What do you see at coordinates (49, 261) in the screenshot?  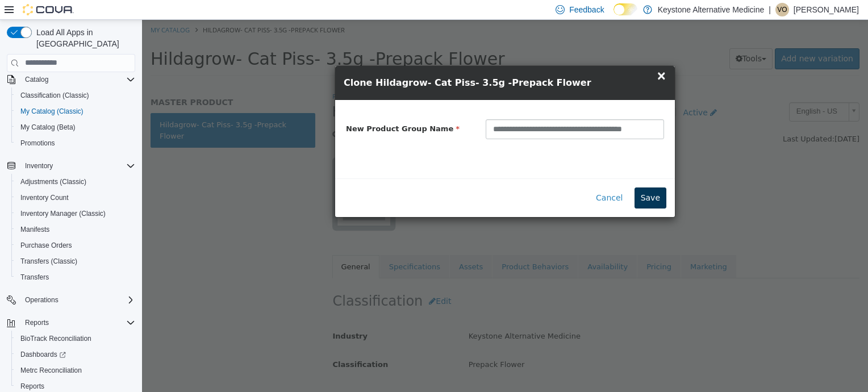 I see `a: Transfers (Classic)` at bounding box center [49, 261].